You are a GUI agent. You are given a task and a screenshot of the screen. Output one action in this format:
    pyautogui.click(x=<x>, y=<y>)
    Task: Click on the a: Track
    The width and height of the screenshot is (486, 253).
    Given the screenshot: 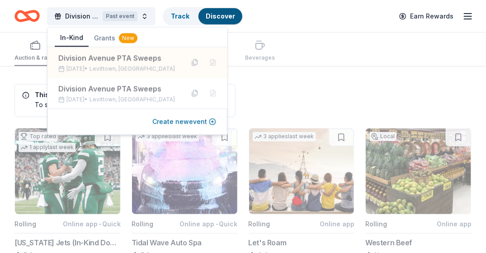 What is the action you would take?
    pyautogui.click(x=180, y=16)
    